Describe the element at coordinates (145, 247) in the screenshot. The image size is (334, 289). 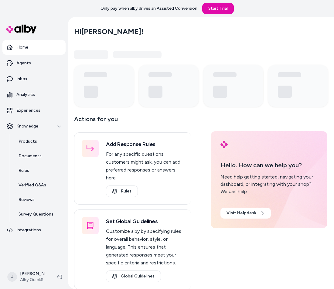
I see `p: Customize alby by specifying rules for overall behavior, style, or language. This ensures that ge...` at that location.